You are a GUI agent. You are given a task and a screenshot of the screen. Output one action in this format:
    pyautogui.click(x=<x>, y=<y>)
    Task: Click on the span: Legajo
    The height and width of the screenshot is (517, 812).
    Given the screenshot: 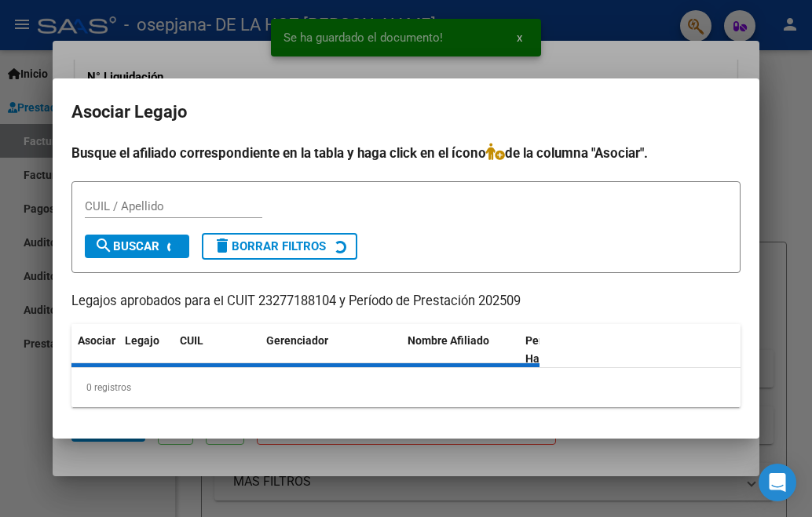 What is the action you would take?
    pyautogui.click(x=142, y=340)
    